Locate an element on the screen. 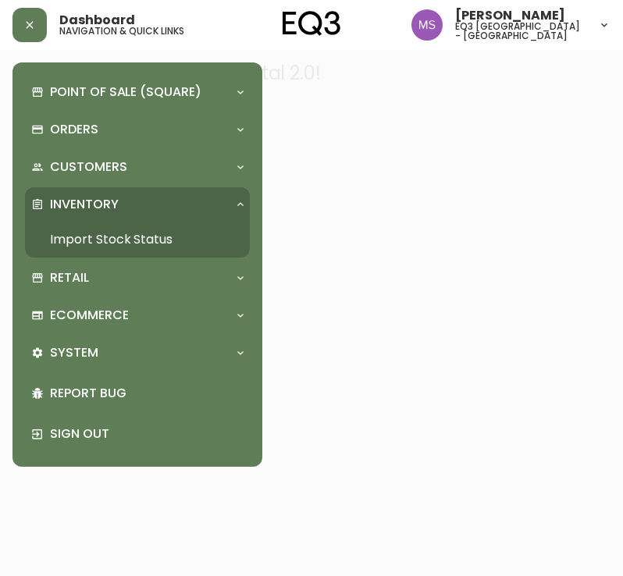 The width and height of the screenshot is (623, 576). div: Sign Out is located at coordinates (137, 434).